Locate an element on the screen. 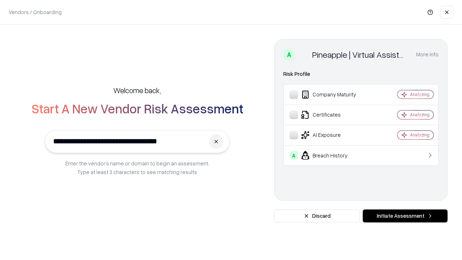 This screenshot has height=260, width=462. div: Risk Profile is located at coordinates (361, 74).